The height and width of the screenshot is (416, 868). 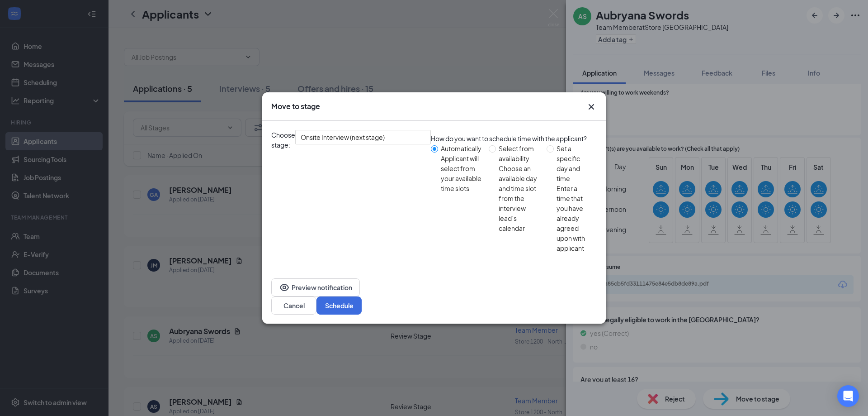 What do you see at coordinates (519, 154) in the screenshot?
I see `div: Select from availability` at bounding box center [519, 154].